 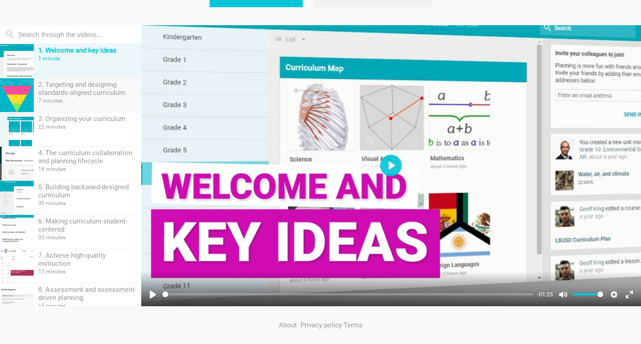 What do you see at coordinates (87, 58) in the screenshot?
I see `div: 1 minute` at bounding box center [87, 58].